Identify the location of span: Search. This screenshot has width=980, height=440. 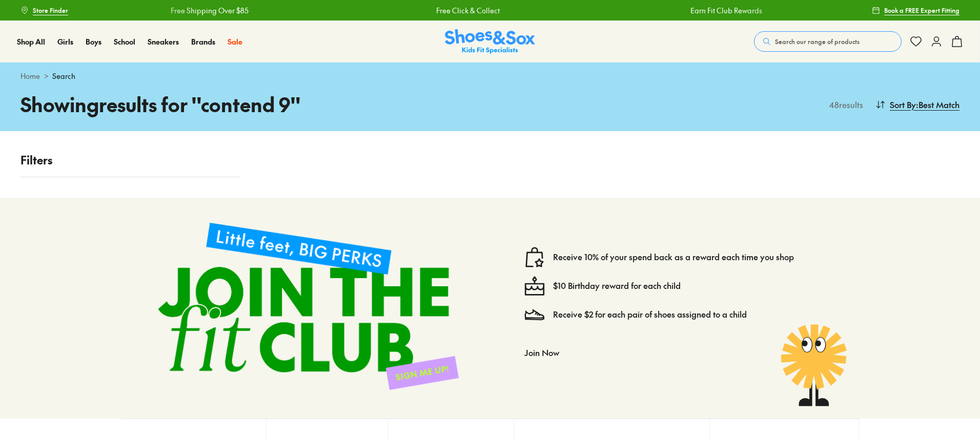
(63, 76).